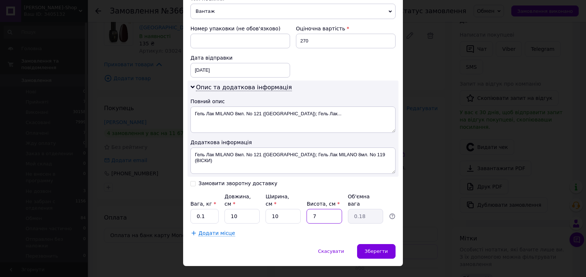  What do you see at coordinates (323, 204) in the screenshot?
I see `label: Висота, см` at bounding box center [323, 204].